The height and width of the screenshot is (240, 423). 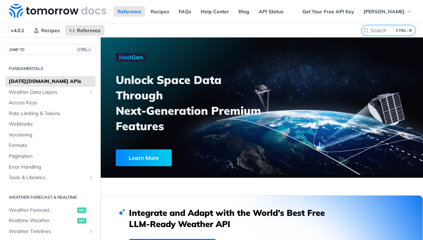 What do you see at coordinates (51, 103) in the screenshot?
I see `span: Access Keys` at bounding box center [51, 103].